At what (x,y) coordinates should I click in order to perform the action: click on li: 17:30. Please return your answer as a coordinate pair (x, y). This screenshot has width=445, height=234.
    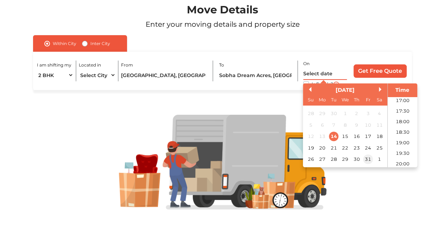
    Looking at the image, I should click on (402, 111).